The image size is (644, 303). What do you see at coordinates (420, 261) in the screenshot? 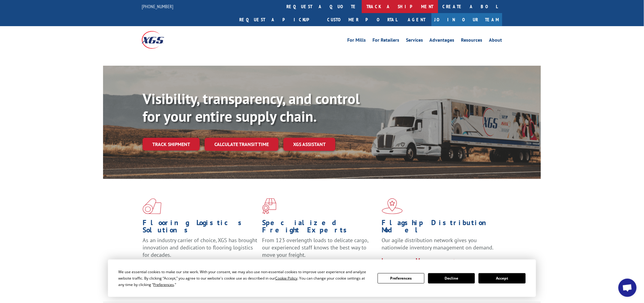
I see `a: Learn More >` at bounding box center [420, 261].